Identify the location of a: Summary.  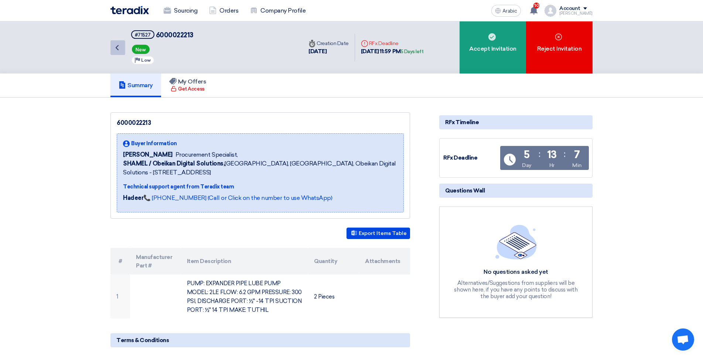
(136, 85).